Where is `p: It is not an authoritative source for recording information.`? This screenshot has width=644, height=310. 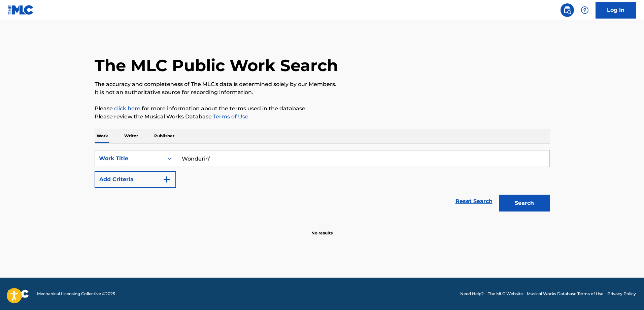
p: It is not an authoritative source for recording information. is located at coordinates (322, 93).